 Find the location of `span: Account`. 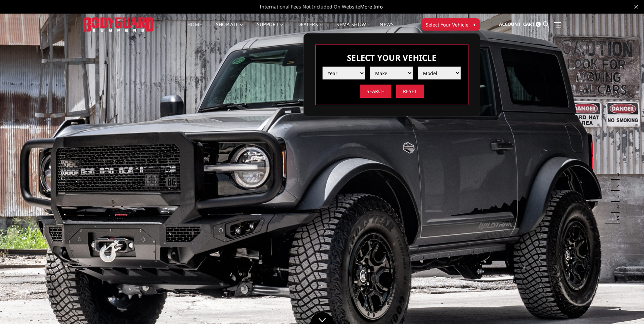

span: Account is located at coordinates (509, 24).